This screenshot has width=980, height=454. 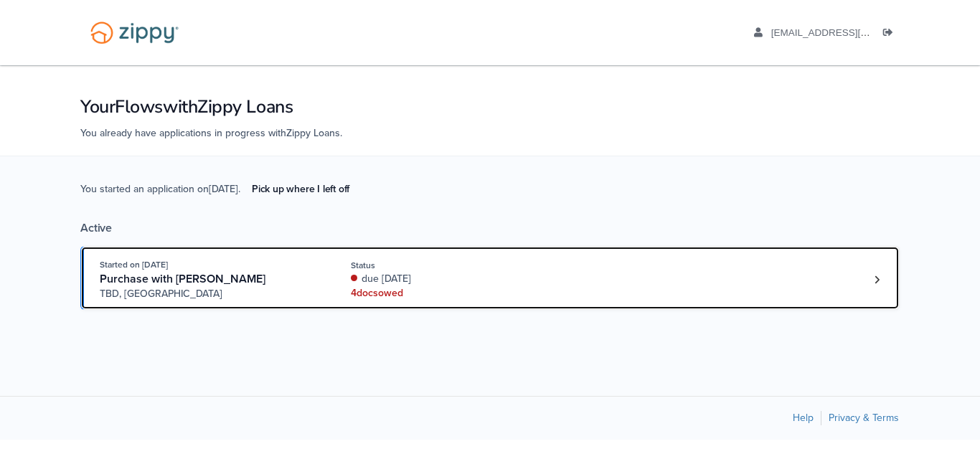 I want to click on a: Pick up where I left off, so click(x=300, y=189).